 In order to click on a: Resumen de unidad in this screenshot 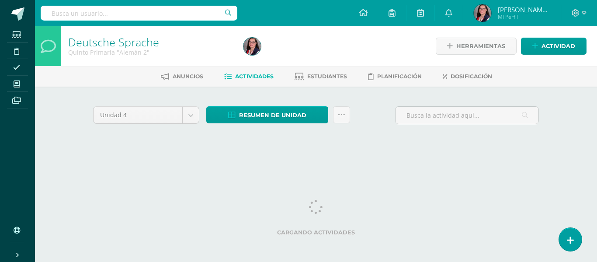, I will do `click(267, 114)`.